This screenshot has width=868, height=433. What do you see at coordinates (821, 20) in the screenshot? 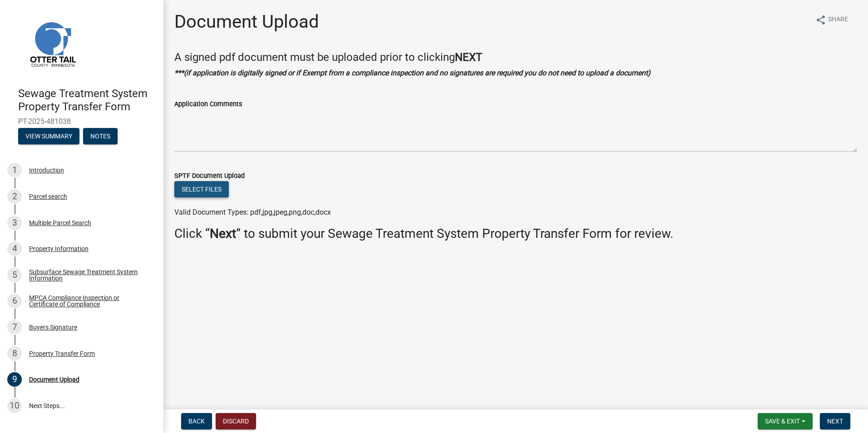
I see `i: share` at bounding box center [821, 20].